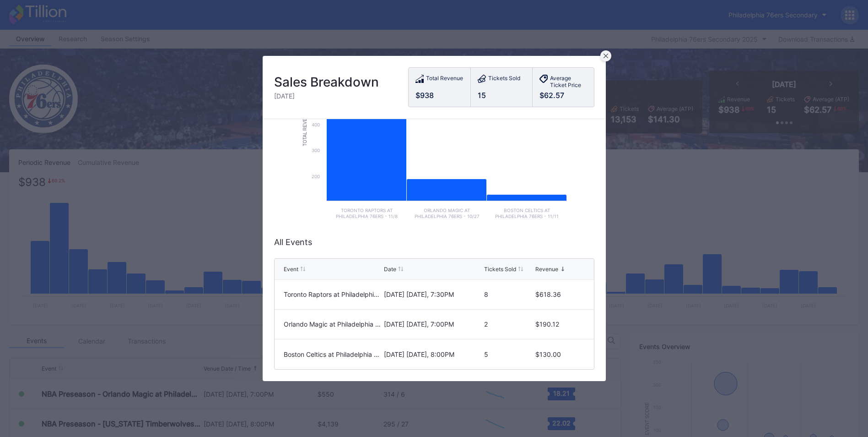  Describe the element at coordinates (508, 354) in the screenshot. I see `div: 5` at that location.